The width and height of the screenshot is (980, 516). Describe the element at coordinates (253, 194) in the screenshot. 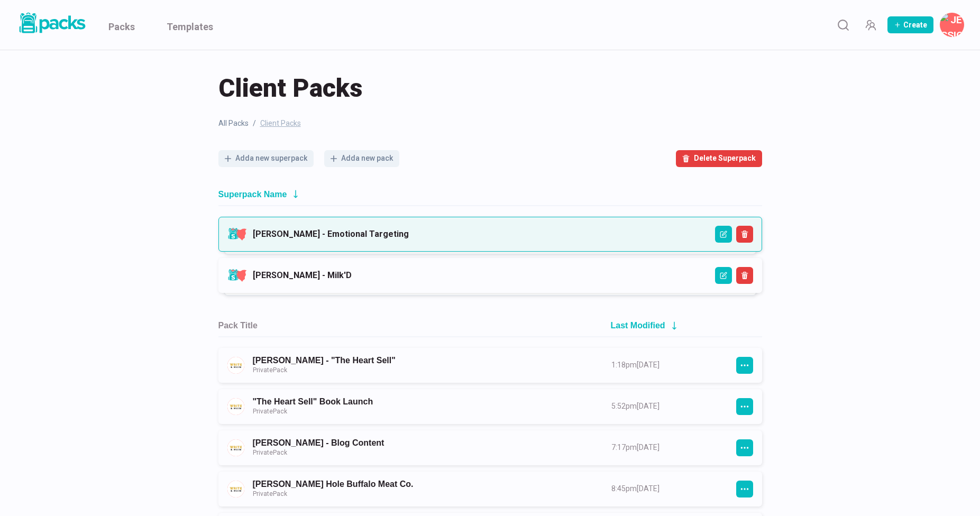

I see `h2: Superpack Name` at that location.